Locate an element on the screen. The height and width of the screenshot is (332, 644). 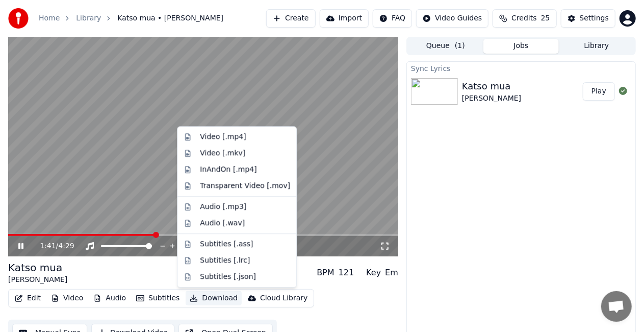
button: Settings is located at coordinates (588, 18).